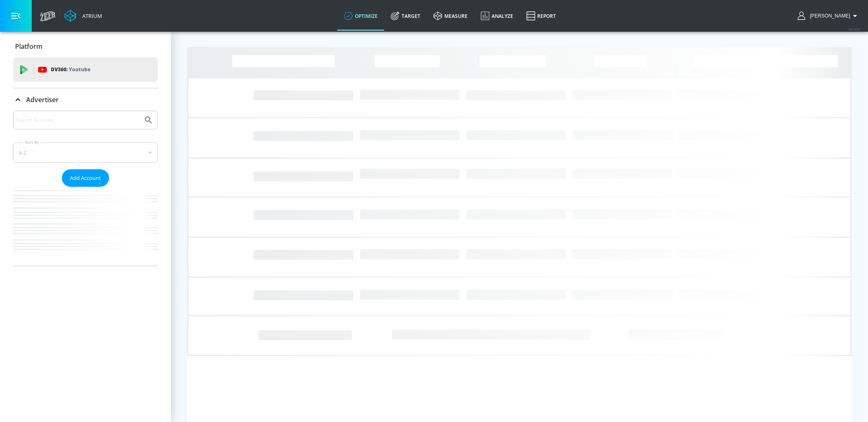  Describe the element at coordinates (405, 16) in the screenshot. I see `a: Target` at that location.